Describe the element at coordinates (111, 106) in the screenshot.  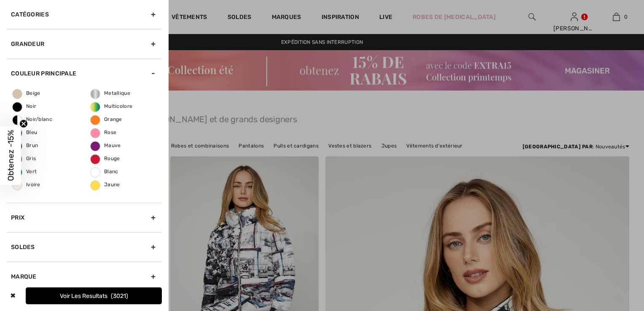
I see `span: Multicolore` at that location.